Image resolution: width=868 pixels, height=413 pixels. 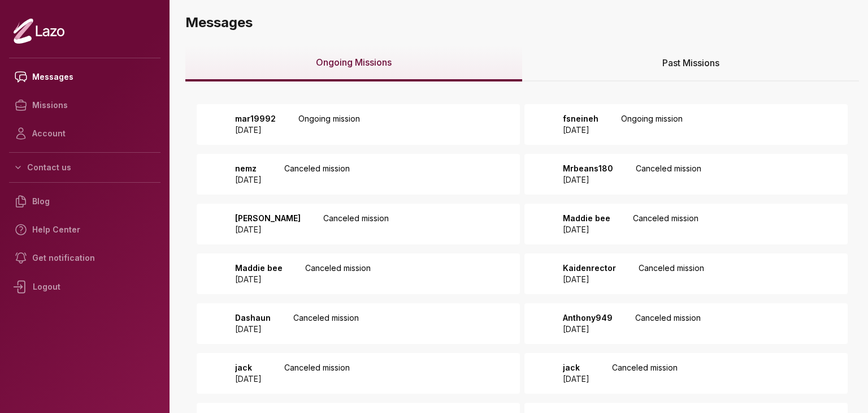 I want to click on p: nemz, so click(x=248, y=168).